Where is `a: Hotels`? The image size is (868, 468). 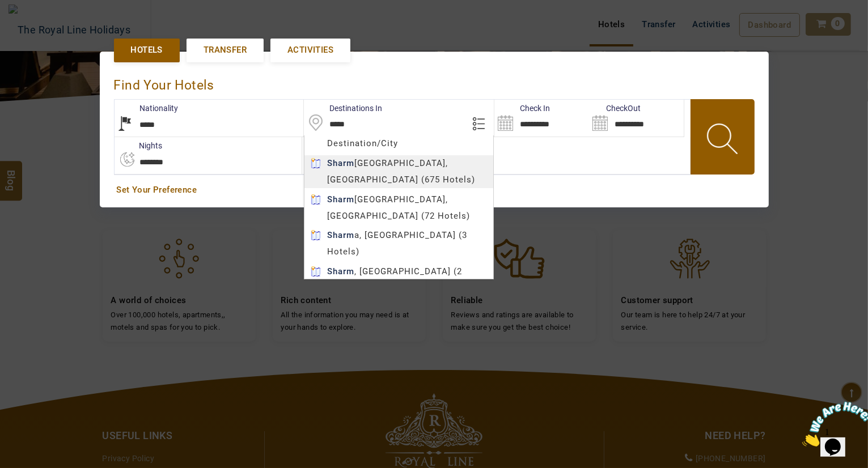 a: Hotels is located at coordinates (147, 50).